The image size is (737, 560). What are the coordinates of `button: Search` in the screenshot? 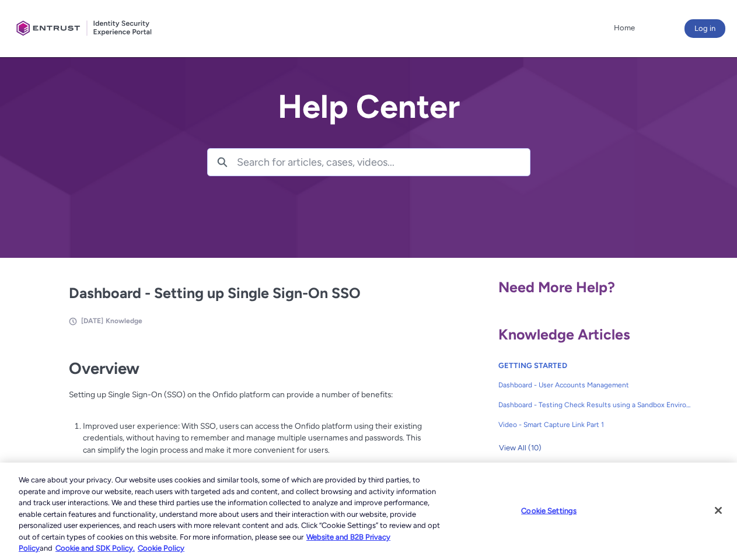 It's located at (223, 162).